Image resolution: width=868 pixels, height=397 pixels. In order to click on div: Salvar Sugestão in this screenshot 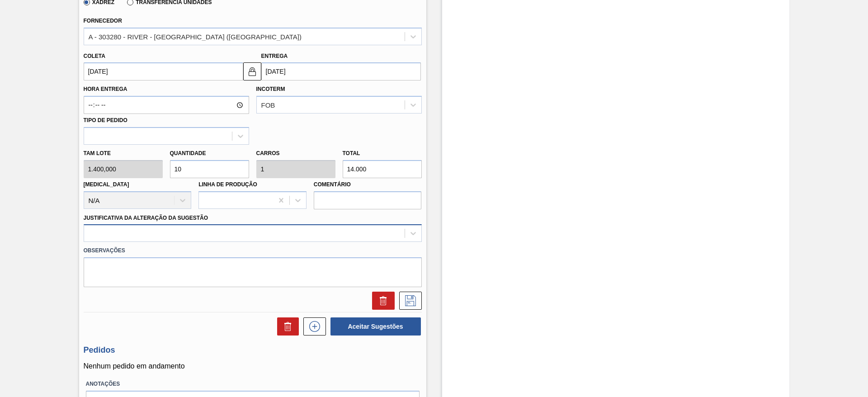, I will do `click(408, 301)`.